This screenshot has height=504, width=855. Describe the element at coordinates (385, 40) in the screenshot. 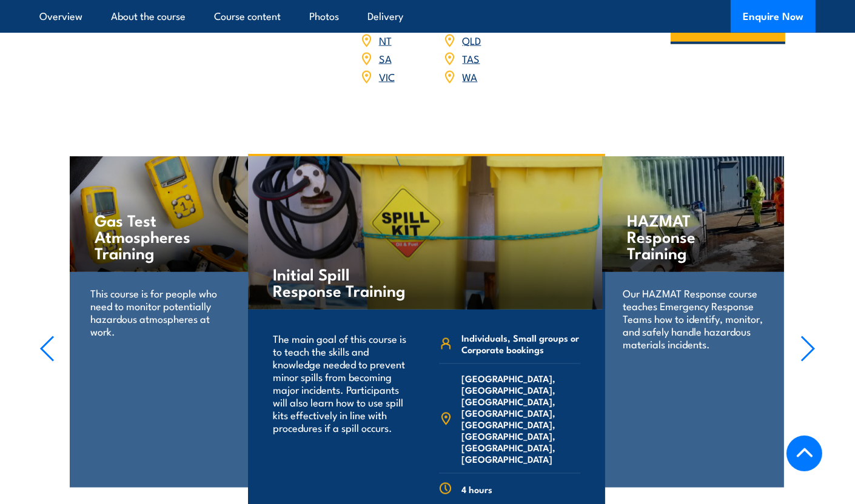

I see `a: NT` at that location.